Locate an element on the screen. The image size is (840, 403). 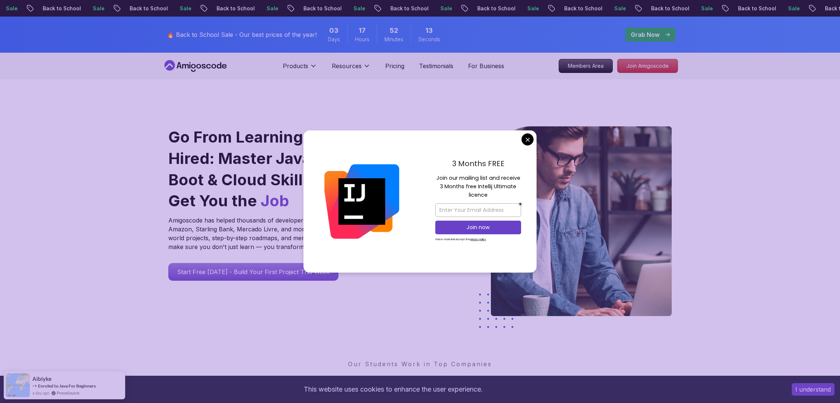
a: Enroled to Java For Beginners is located at coordinates (67, 386).